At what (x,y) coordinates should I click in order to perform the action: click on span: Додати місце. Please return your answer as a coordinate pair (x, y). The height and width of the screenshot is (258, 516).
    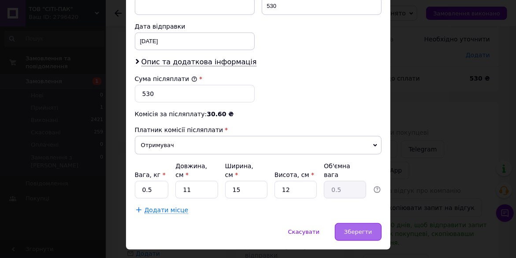
    Looking at the image, I should click on (167, 210).